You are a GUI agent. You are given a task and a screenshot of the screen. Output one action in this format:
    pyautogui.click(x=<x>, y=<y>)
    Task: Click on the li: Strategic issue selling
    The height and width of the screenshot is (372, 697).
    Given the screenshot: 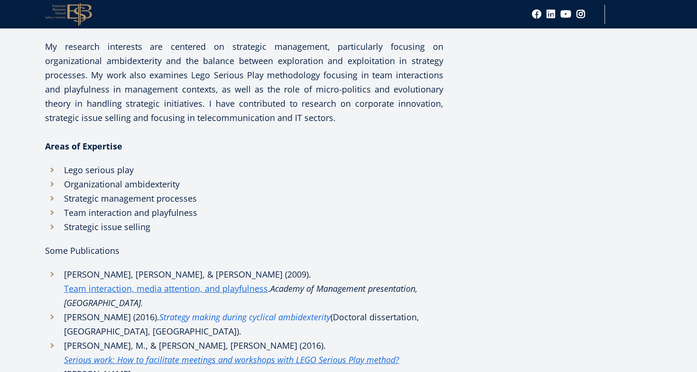 What is the action you would take?
    pyautogui.click(x=244, y=227)
    